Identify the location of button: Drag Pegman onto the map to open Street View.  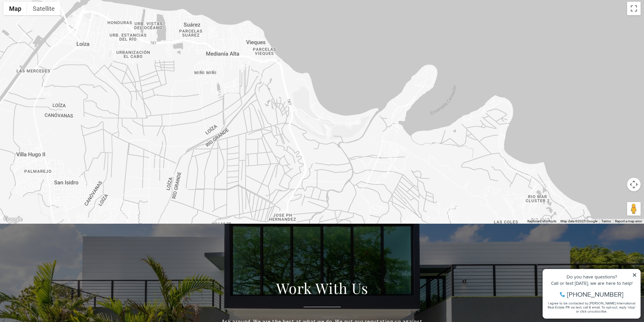
(634, 209).